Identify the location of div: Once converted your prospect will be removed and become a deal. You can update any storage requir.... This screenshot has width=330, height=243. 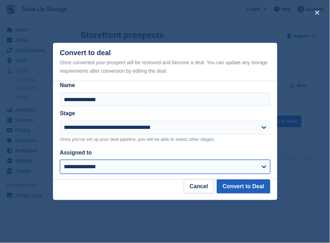
(165, 67).